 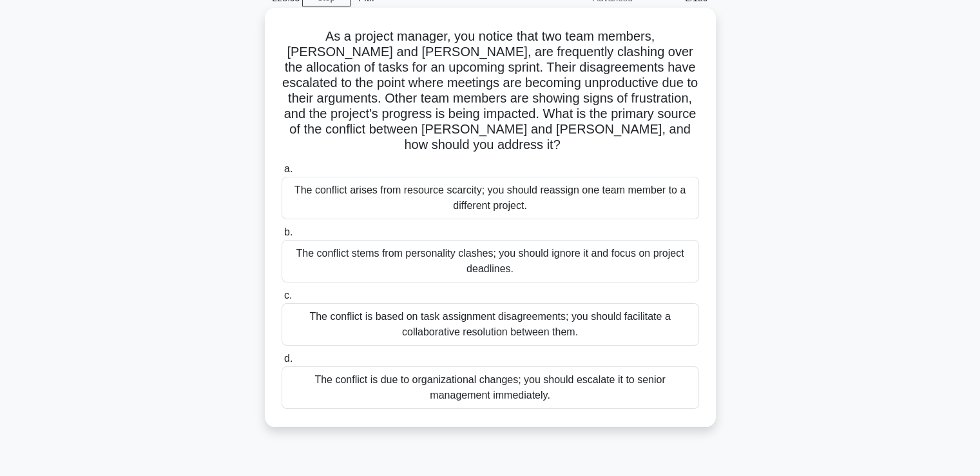 What do you see at coordinates (490, 198) in the screenshot?
I see `div: The conflict arises from resource scarcity; you should reassign one team member to a different pr...` at bounding box center [490, 198].